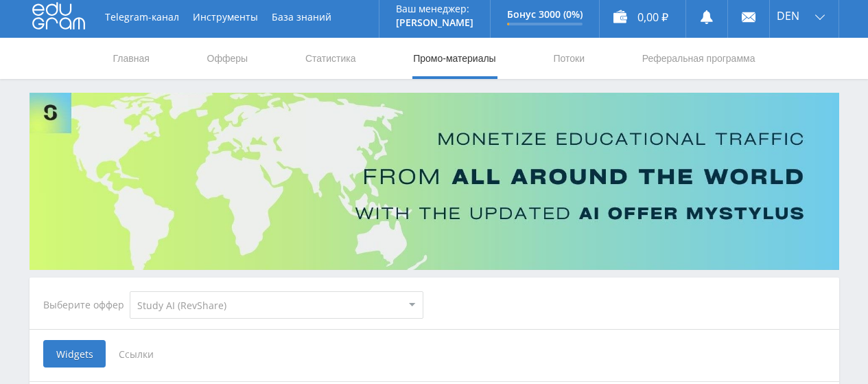 Image resolution: width=868 pixels, height=384 pixels. Describe the element at coordinates (434, 9) in the screenshot. I see `p: Ваш менеджер:` at that location.